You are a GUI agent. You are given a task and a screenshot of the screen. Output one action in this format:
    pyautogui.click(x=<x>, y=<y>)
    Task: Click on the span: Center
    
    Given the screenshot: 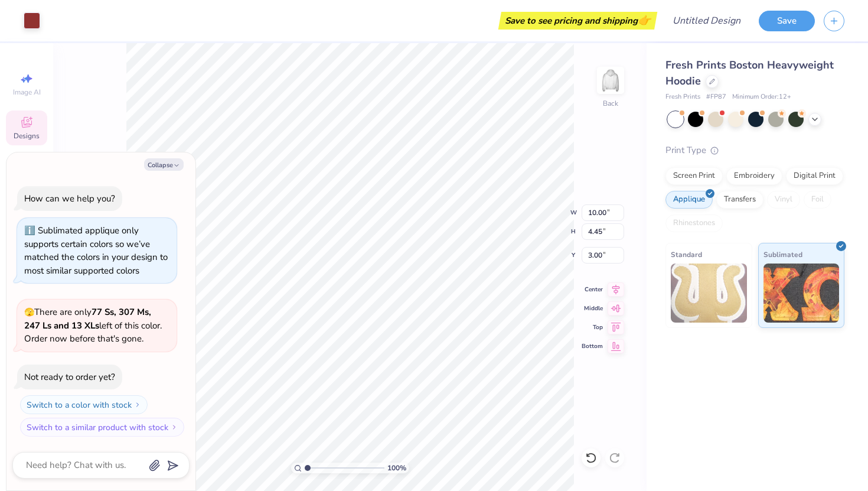 What is the action you would take?
    pyautogui.click(x=593, y=290)
    